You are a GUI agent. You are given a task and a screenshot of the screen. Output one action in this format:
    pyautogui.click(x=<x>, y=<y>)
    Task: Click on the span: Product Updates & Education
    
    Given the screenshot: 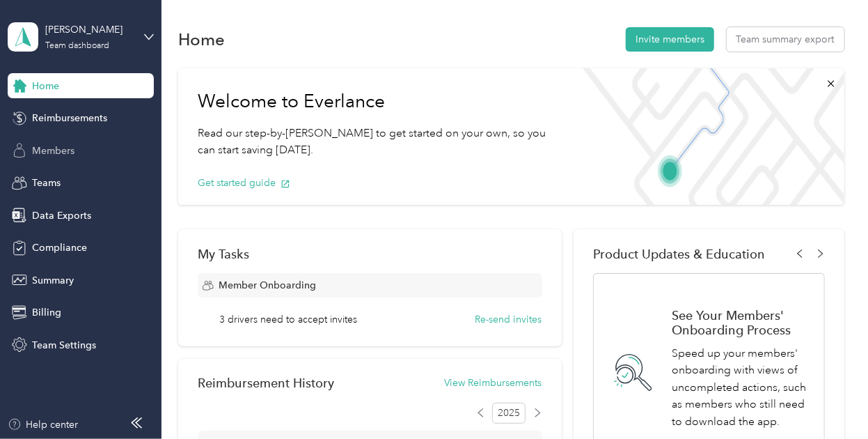 What is the action you would take?
    pyautogui.click(x=679, y=253)
    